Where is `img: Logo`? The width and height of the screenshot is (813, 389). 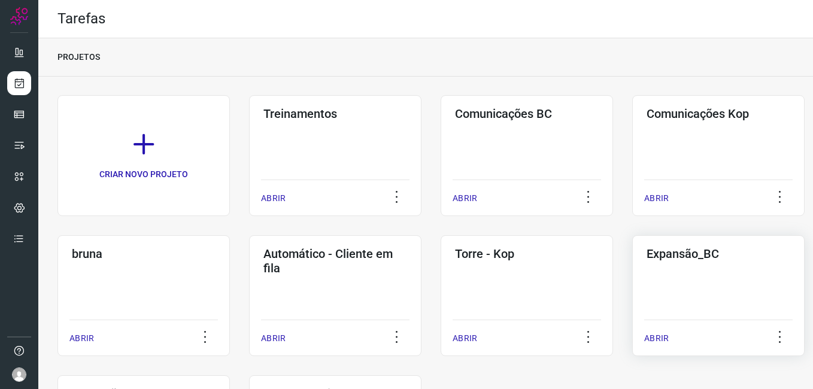
img: Logo is located at coordinates (19, 16).